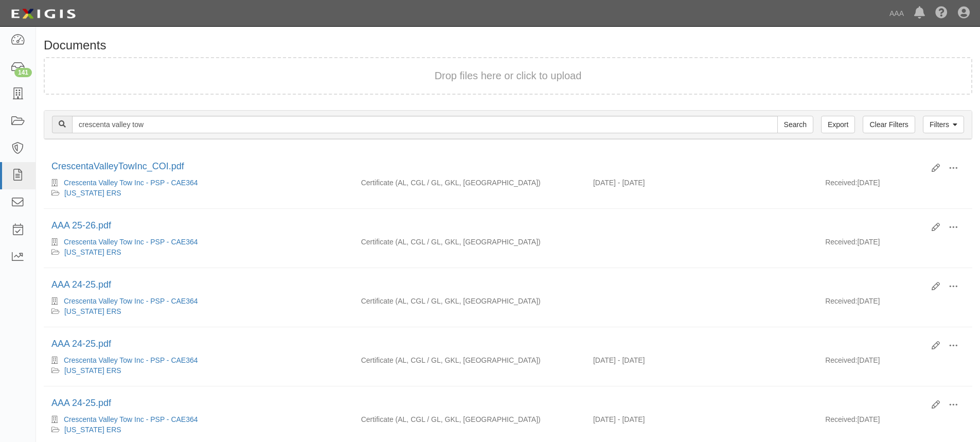 The width and height of the screenshot is (980, 442). Describe the element at coordinates (488, 167) in the screenshot. I see `div: CrescentaValleyTowInc_COI.pdf` at that location.